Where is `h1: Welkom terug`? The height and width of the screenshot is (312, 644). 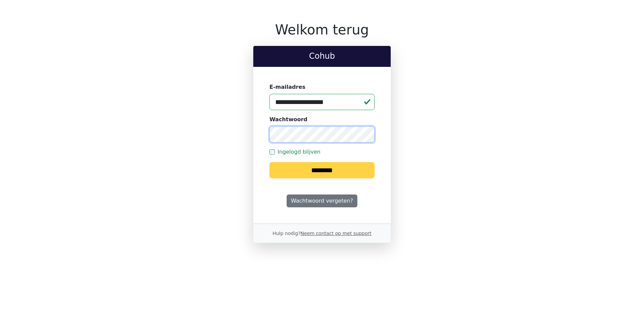
h1: Welkom terug is located at coordinates (322, 30).